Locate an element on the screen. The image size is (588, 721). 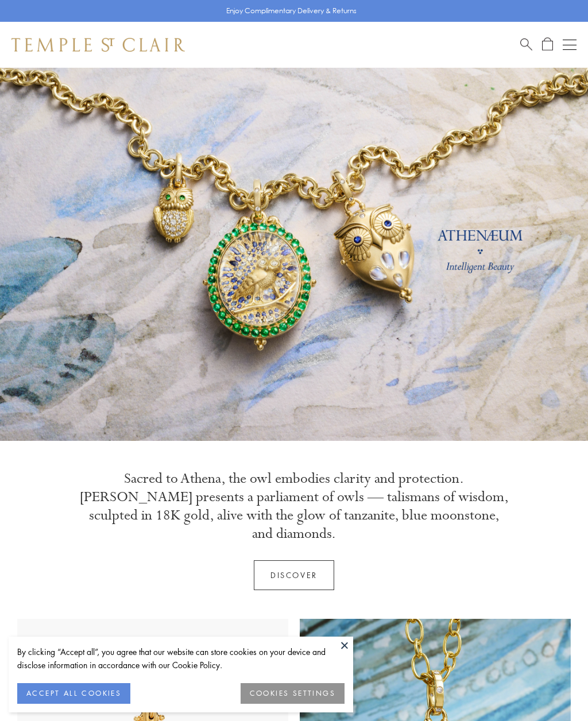
a: Discover is located at coordinates (294, 576).